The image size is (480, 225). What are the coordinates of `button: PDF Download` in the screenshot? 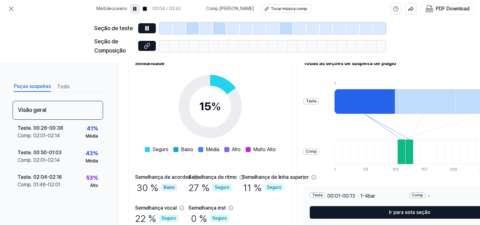 It's located at (447, 9).